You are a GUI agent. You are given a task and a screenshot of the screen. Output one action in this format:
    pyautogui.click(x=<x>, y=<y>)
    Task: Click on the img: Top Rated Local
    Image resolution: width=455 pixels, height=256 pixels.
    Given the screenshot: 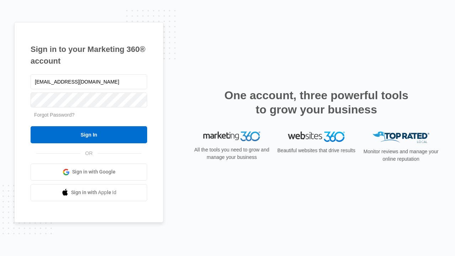 What is the action you would take?
    pyautogui.click(x=401, y=137)
    